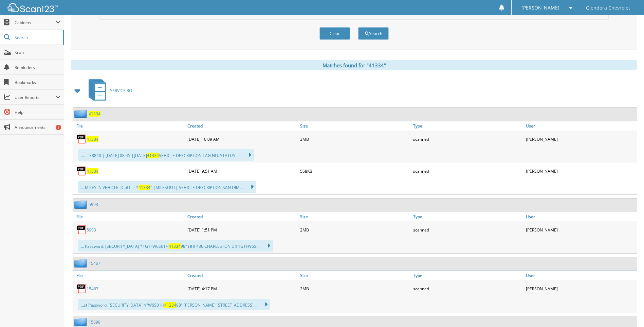 This screenshot has width=644, height=327. I want to click on span: Help, so click(37, 112).